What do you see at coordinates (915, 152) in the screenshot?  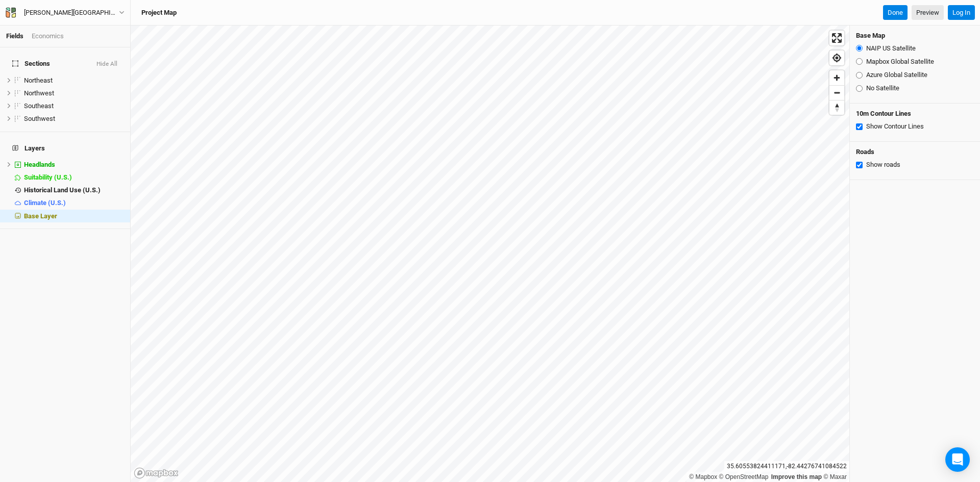 I see `h4: Roads` at bounding box center [915, 152].